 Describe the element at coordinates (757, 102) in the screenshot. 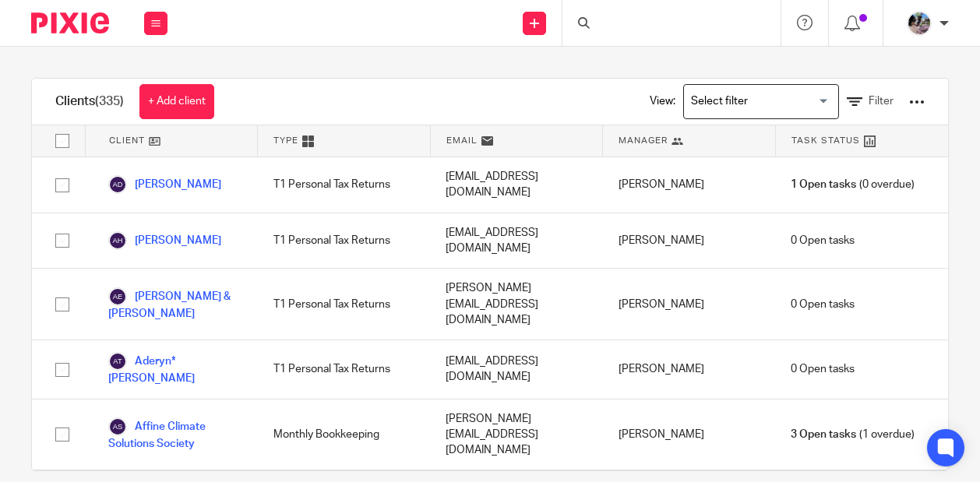

I see `input: Search for option` at that location.